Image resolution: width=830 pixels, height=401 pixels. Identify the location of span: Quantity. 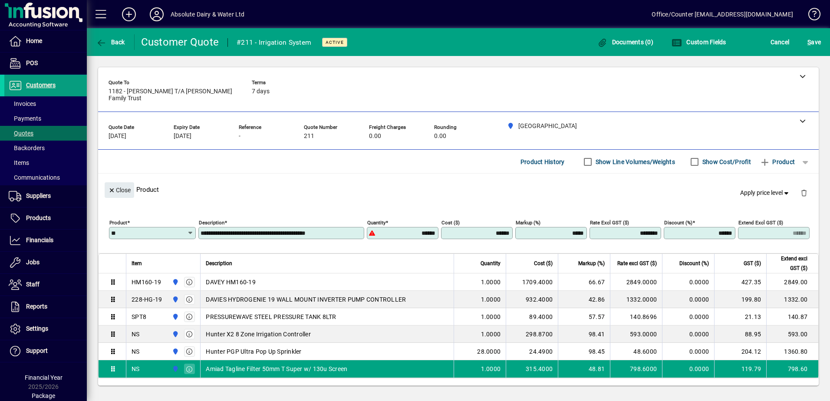
(490, 263).